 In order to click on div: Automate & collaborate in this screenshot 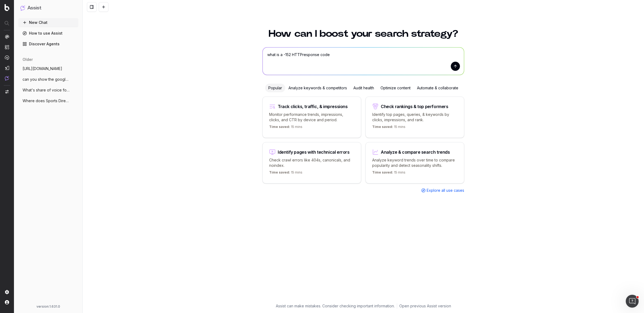, I will do `click(438, 88)`.